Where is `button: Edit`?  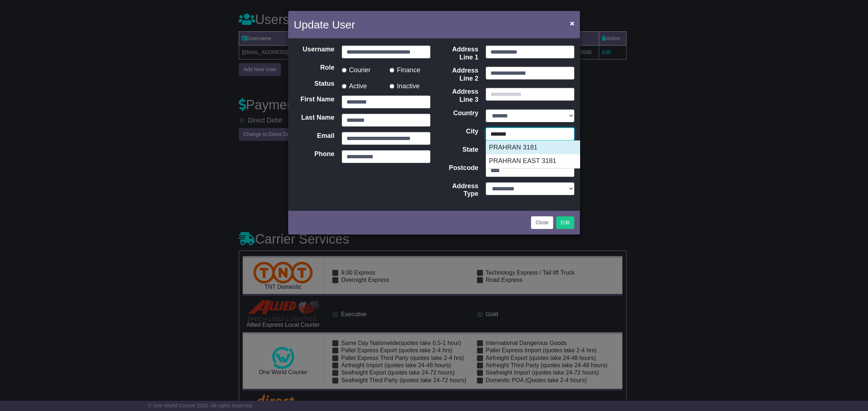
button: Edit is located at coordinates (565, 223).